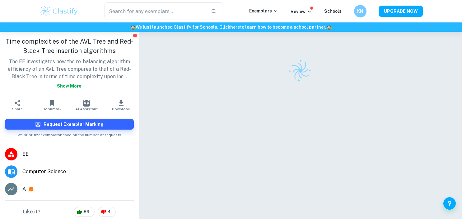 The width and height of the screenshot is (462, 219). What do you see at coordinates (52, 109) in the screenshot?
I see `span: Bookmark` at bounding box center [52, 109].